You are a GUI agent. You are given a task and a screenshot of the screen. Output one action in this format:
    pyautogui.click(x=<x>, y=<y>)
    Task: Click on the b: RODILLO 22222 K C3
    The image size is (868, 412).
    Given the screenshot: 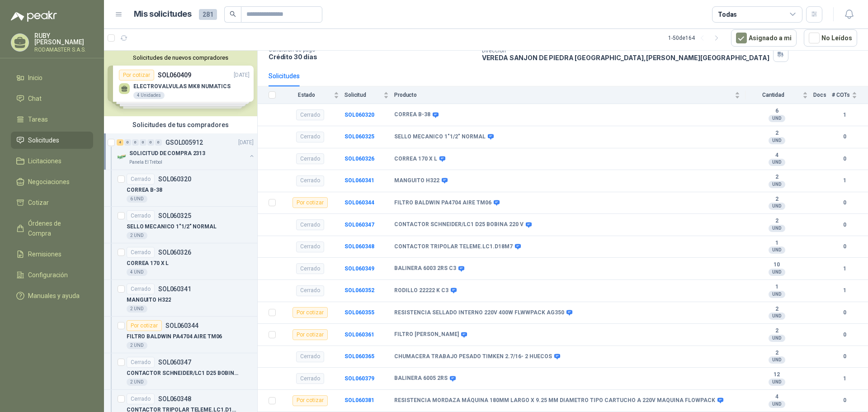 What is the action you would take?
    pyautogui.click(x=421, y=290)
    